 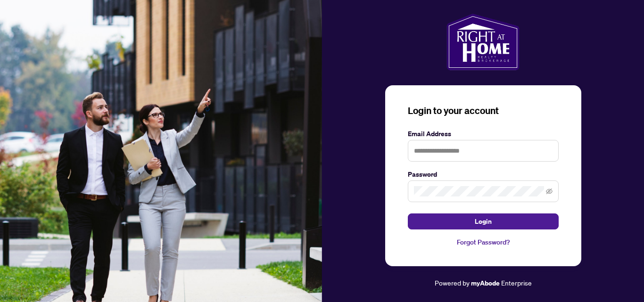 I want to click on span: eye-invisible, so click(x=549, y=191).